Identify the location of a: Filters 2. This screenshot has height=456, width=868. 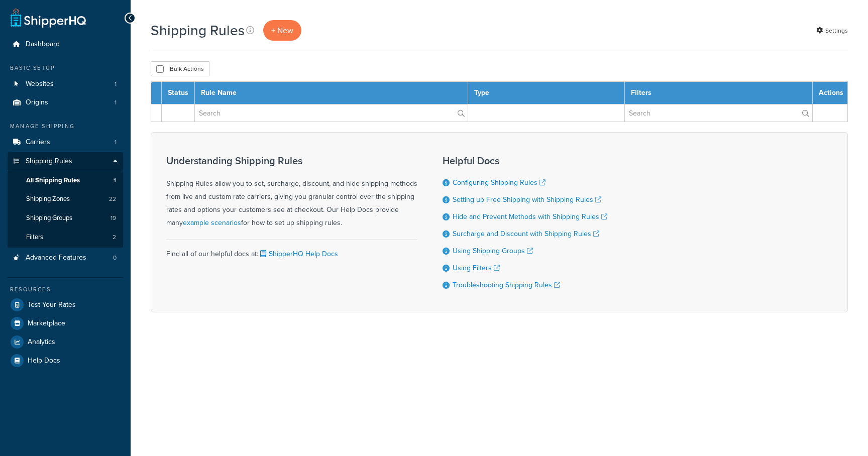
(65, 237).